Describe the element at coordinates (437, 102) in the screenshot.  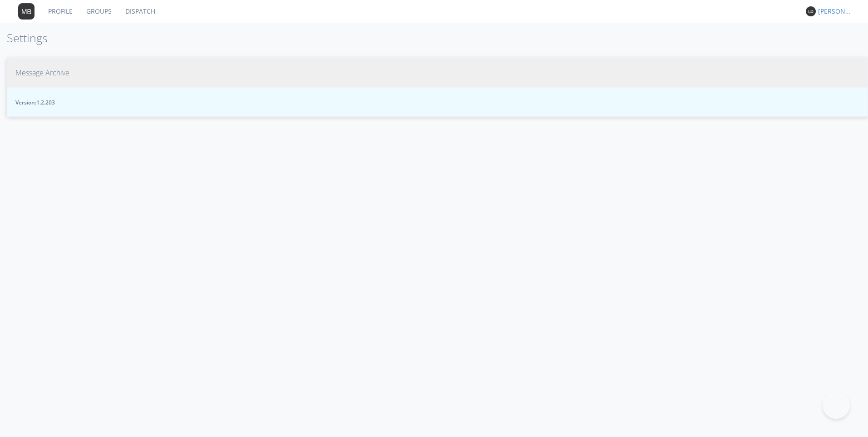
I see `span: Version: 1.2.203` at that location.